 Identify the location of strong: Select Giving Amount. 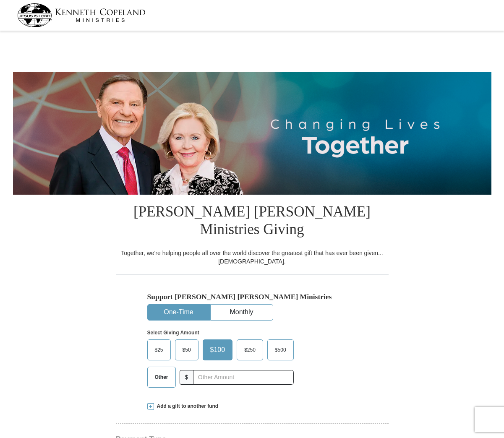
(174, 332).